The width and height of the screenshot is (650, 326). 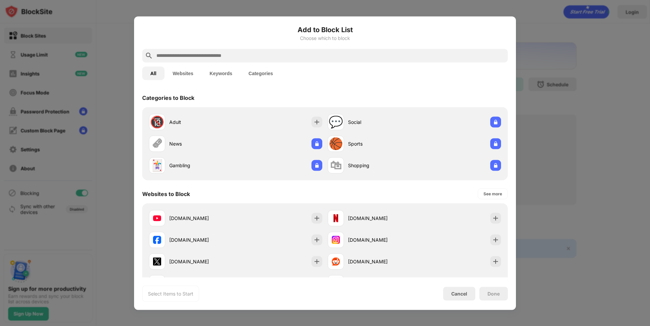 What do you see at coordinates (221, 73) in the screenshot?
I see `button: Keywords` at bounding box center [221, 73].